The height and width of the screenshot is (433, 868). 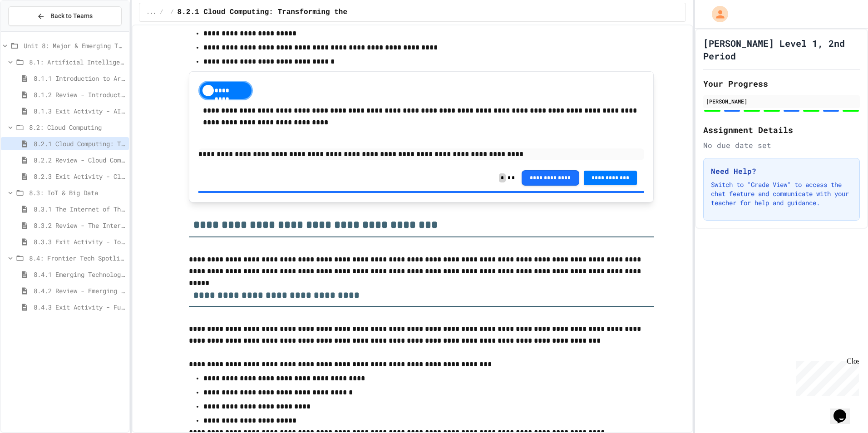 I want to click on span: Back to Teams, so click(x=71, y=16).